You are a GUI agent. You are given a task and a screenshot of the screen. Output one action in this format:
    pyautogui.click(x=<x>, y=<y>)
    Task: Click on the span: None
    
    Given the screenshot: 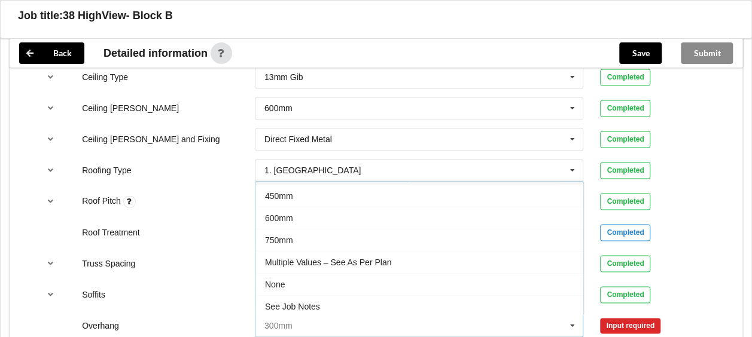 What is the action you would take?
    pyautogui.click(x=274, y=285)
    